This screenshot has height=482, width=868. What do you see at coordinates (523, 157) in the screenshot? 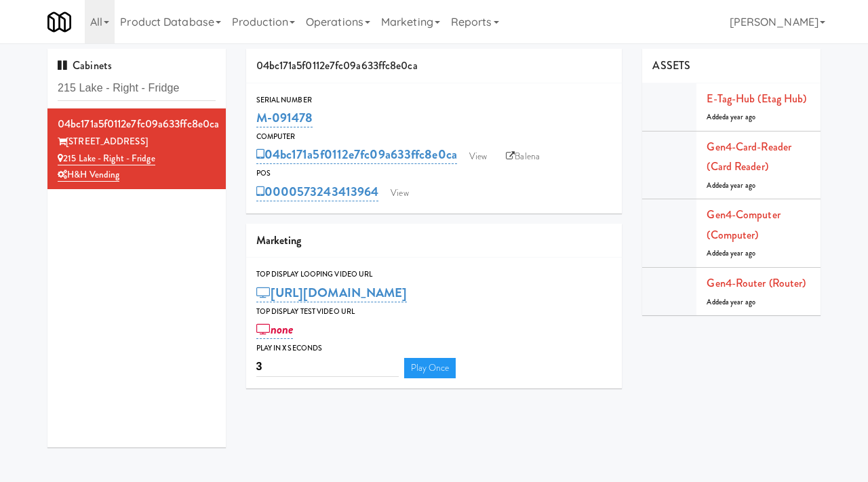
I see `a: Balena` at bounding box center [523, 157].